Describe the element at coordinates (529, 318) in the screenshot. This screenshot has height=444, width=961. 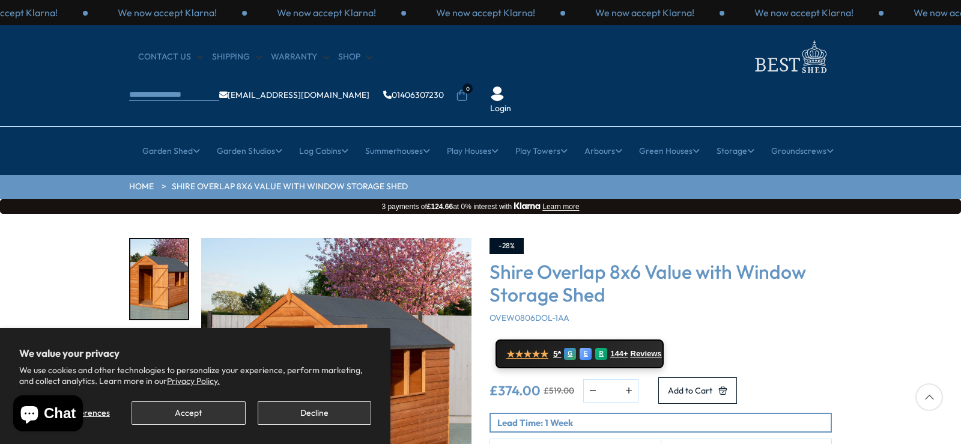
I see `span: OVEW0806DOL-1AA` at that location.